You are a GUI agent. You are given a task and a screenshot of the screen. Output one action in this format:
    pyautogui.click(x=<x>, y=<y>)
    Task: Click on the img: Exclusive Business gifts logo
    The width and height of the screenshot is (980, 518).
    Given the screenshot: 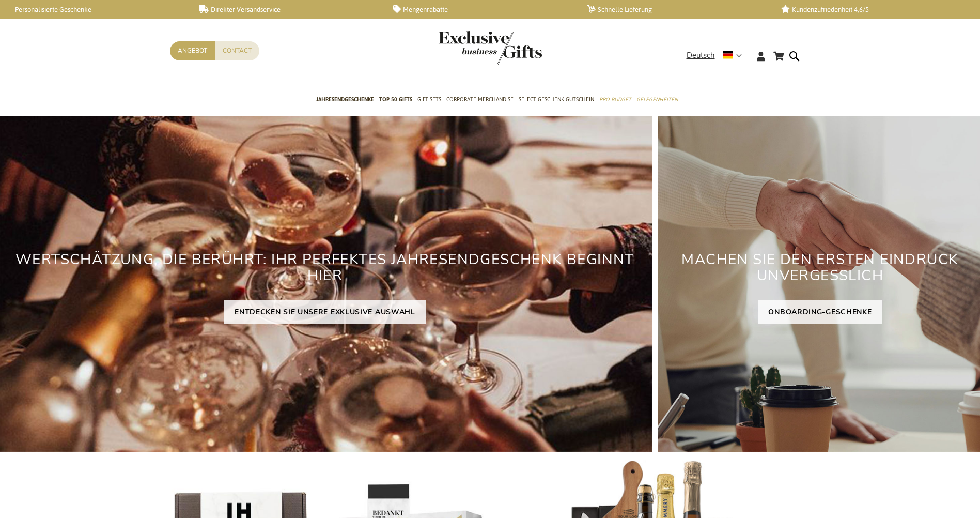 What is the action you would take?
    pyautogui.click(x=490, y=48)
    